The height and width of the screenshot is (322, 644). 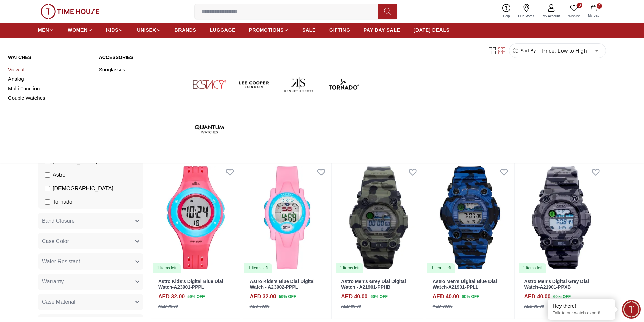 What do you see at coordinates (465, 284) in the screenshot?
I see `a: Astro Men's Digital Blue Dial Watch-A21901-PPLL` at bounding box center [465, 284].